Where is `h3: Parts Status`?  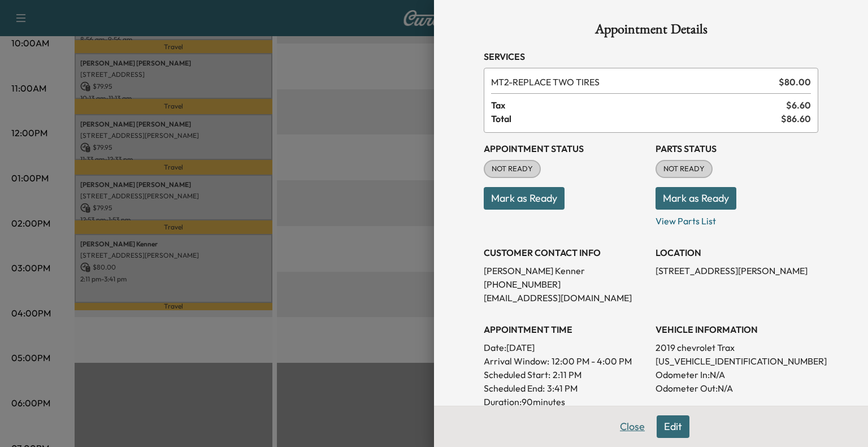 h3: Parts Status is located at coordinates (737, 148).